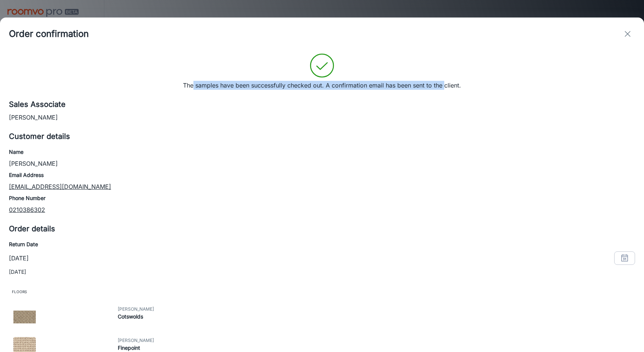  Describe the element at coordinates (322, 229) in the screenshot. I see `h5: Order details` at that location.